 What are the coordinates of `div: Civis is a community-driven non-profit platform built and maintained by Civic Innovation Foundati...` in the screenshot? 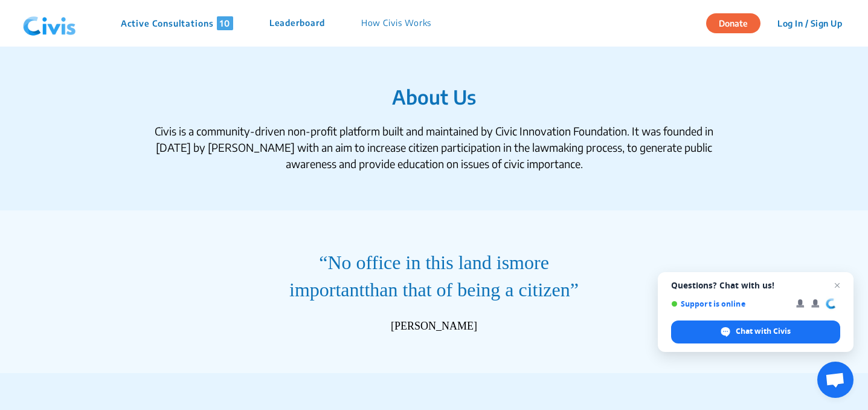 It's located at (434, 147).